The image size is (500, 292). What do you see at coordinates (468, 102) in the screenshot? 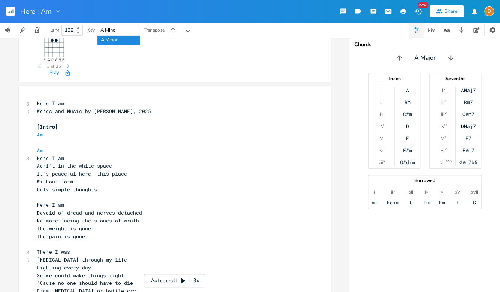
I see `div: Bm7` at bounding box center [468, 102].